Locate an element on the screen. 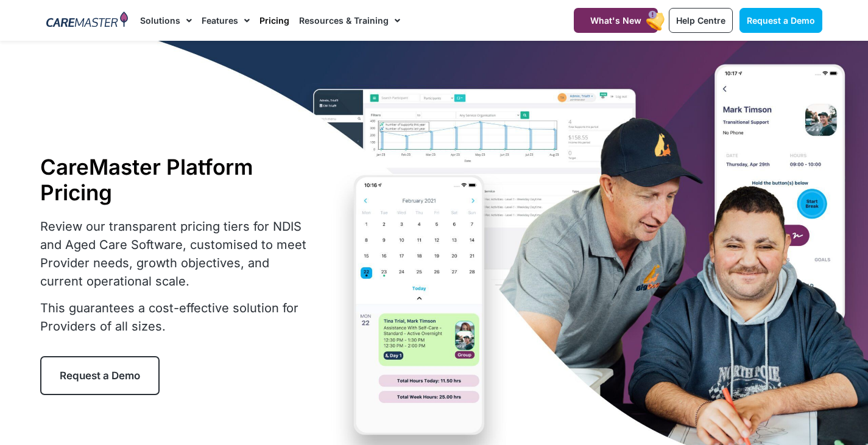 This screenshot has height=445, width=868. p: Review our transparent pricing tiers for NDIS and Aged Care Software, customised to meet Provider... is located at coordinates (177, 254).